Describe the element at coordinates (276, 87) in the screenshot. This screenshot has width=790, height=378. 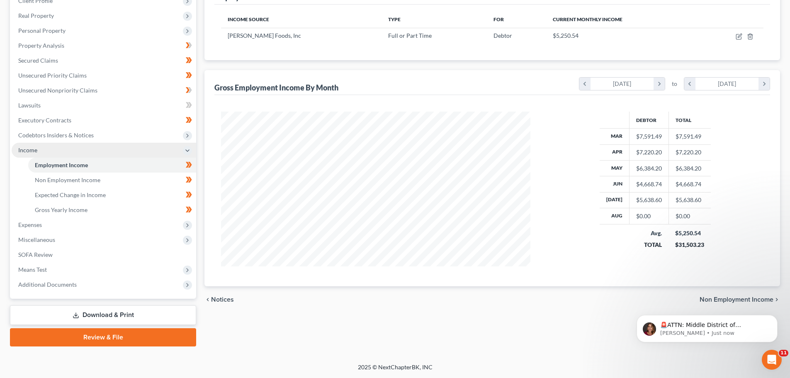
I see `div: Gross Employment Income By Month` at that location.